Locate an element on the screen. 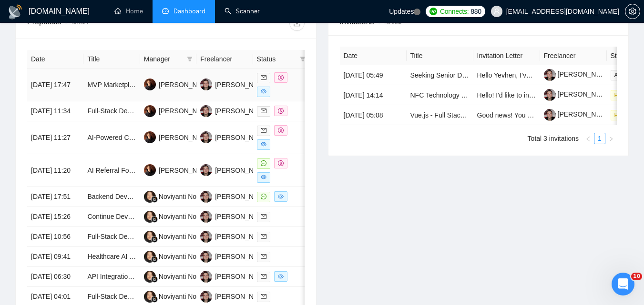  a: 1 is located at coordinates (600, 139).